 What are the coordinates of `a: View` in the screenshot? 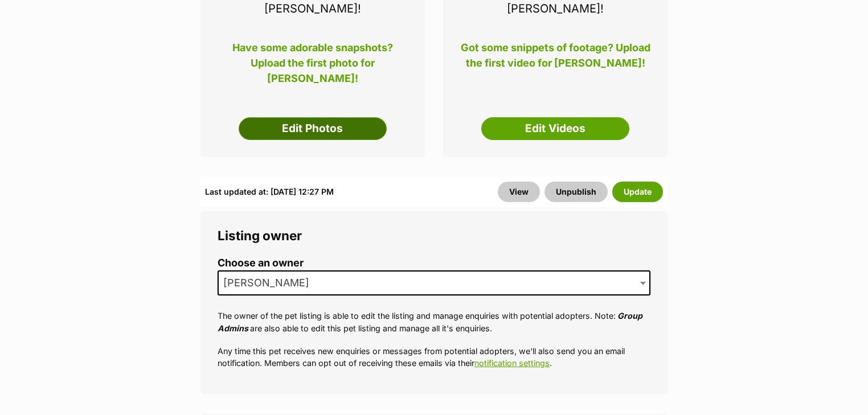 It's located at (519, 192).